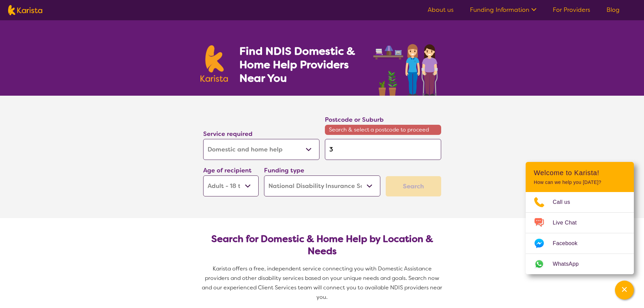 Image resolution: width=644 pixels, height=308 pixels. What do you see at coordinates (504, 10) in the screenshot?
I see `a: Funding Information` at bounding box center [504, 10].